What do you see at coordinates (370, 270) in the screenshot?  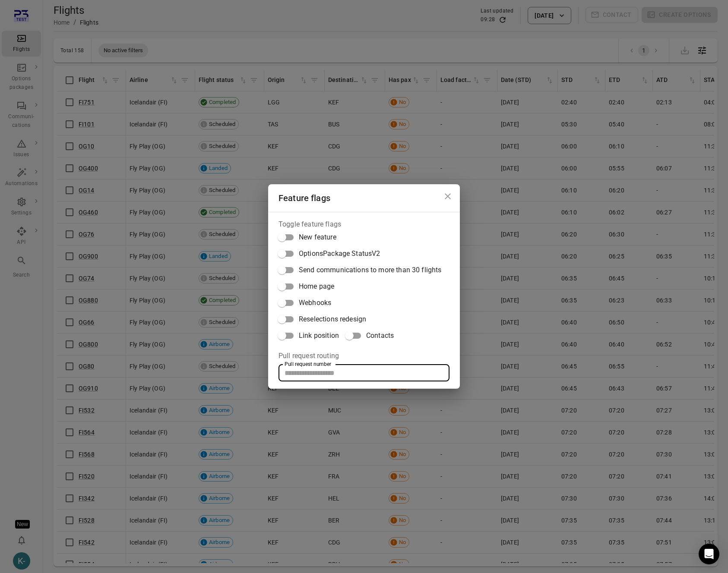 I see `span: Send communications to more than 30 flights` at bounding box center [370, 270].